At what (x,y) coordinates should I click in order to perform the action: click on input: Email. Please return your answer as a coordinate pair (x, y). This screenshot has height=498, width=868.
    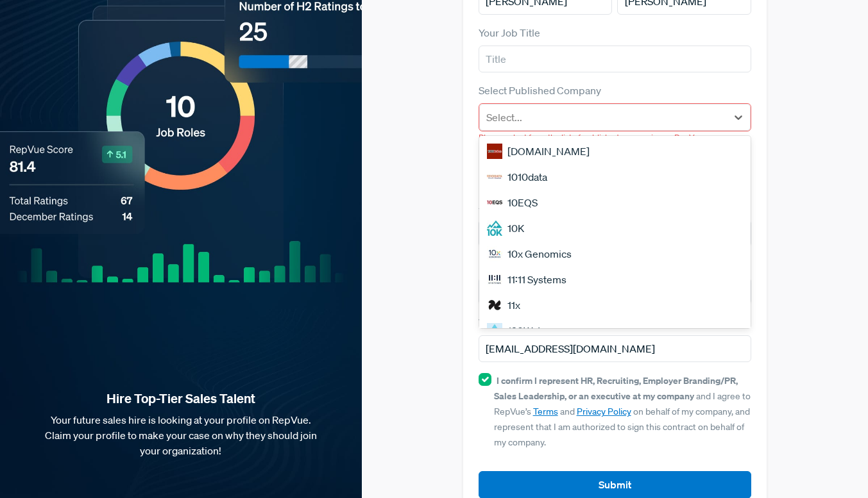
    Looking at the image, I should click on (616, 348).